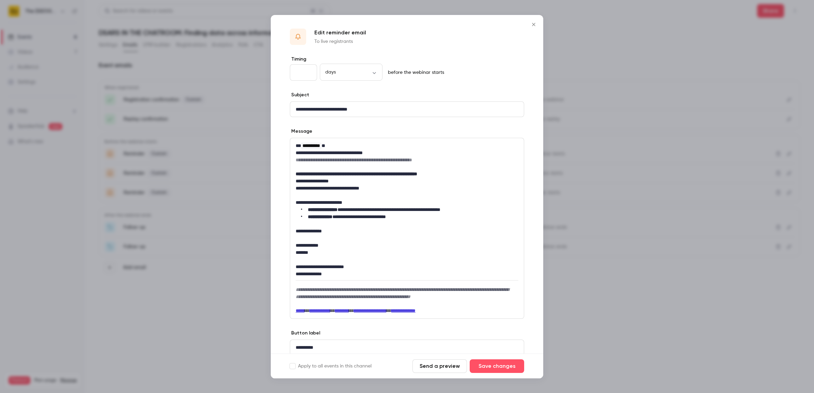 The height and width of the screenshot is (393, 814). I want to click on button: Close, so click(534, 25).